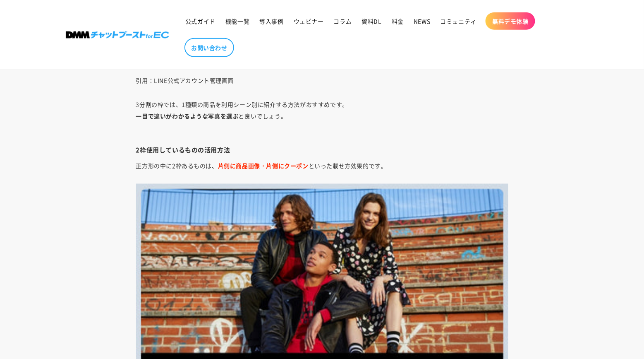  I want to click on a: 導入事例, so click(271, 21).